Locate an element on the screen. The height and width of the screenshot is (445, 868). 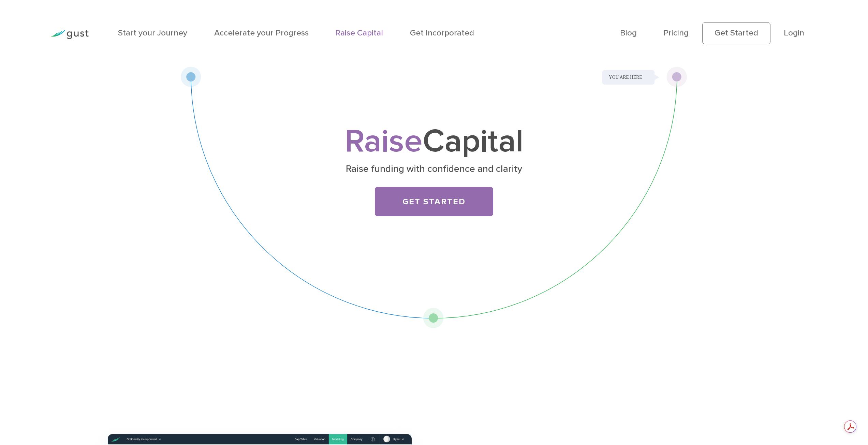
a: Blog is located at coordinates (628, 32).